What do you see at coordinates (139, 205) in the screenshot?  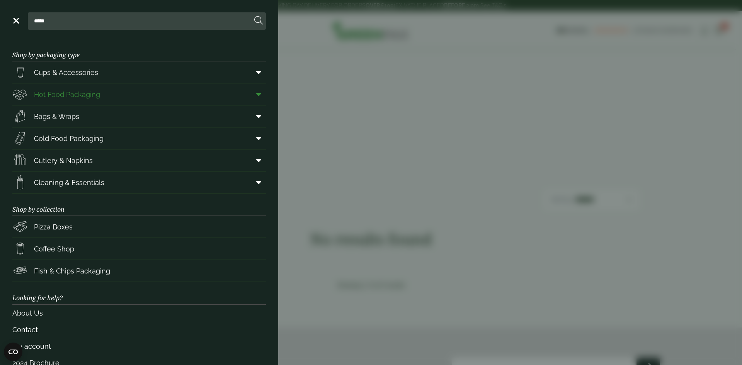 I see `h3: Shop by collection` at bounding box center [139, 205].